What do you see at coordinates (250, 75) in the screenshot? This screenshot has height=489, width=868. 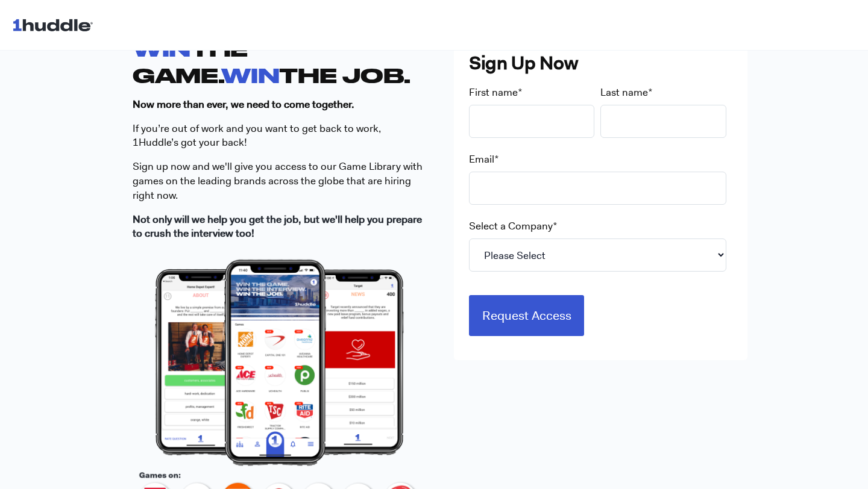 I see `span: WIN` at bounding box center [250, 75].